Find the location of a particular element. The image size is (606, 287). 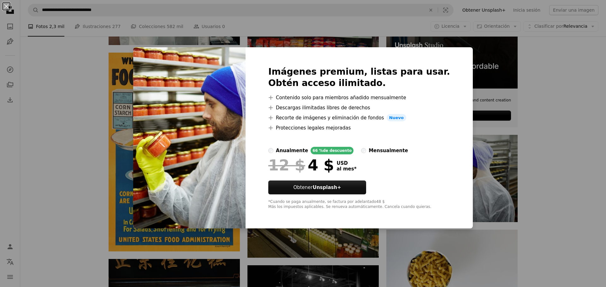

input: mensualmente is located at coordinates (364, 151).